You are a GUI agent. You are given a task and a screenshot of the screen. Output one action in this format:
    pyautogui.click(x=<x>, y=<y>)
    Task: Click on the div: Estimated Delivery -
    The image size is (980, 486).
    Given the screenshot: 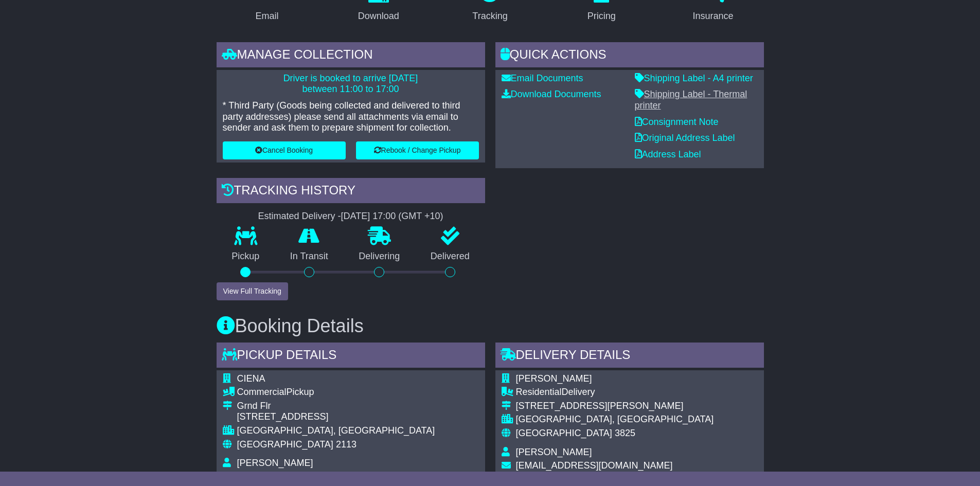 What is the action you would take?
    pyautogui.click(x=351, y=217)
    